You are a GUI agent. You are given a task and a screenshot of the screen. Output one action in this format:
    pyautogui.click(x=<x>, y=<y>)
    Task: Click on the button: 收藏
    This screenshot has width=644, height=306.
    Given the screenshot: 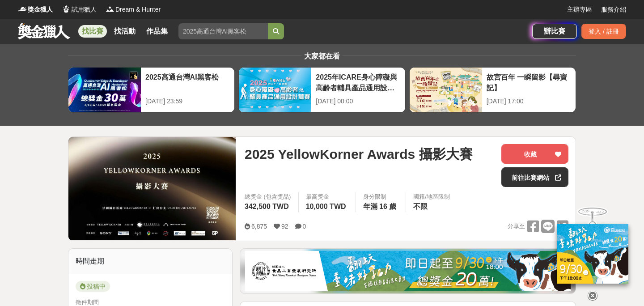 What is the action you would take?
    pyautogui.click(x=535, y=154)
    